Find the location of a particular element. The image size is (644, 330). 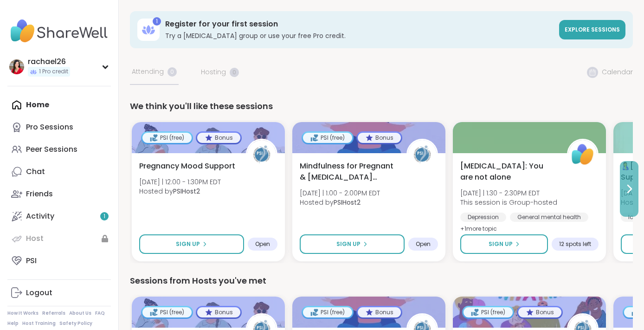

span: 12 spots left is located at coordinates (575, 244).